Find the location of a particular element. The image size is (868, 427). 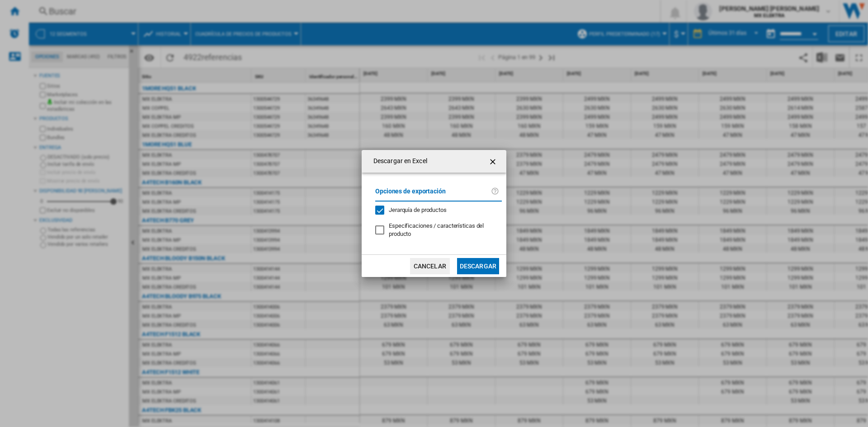

span: Jerarquía de productos is located at coordinates (418, 210).